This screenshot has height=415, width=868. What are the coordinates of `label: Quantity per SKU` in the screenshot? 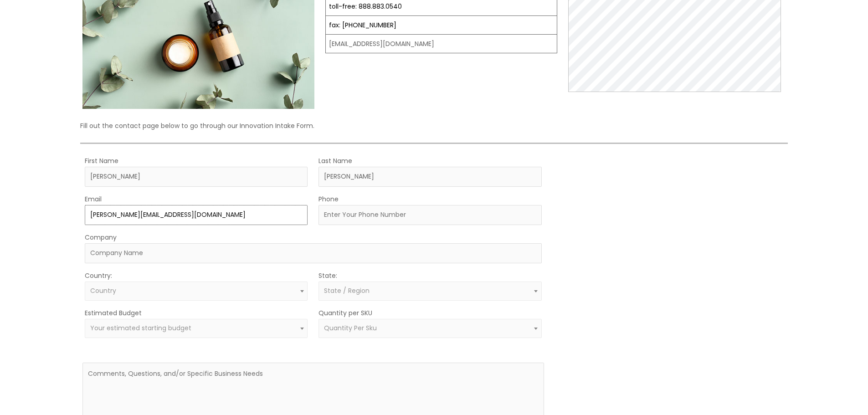 It's located at (345, 313).